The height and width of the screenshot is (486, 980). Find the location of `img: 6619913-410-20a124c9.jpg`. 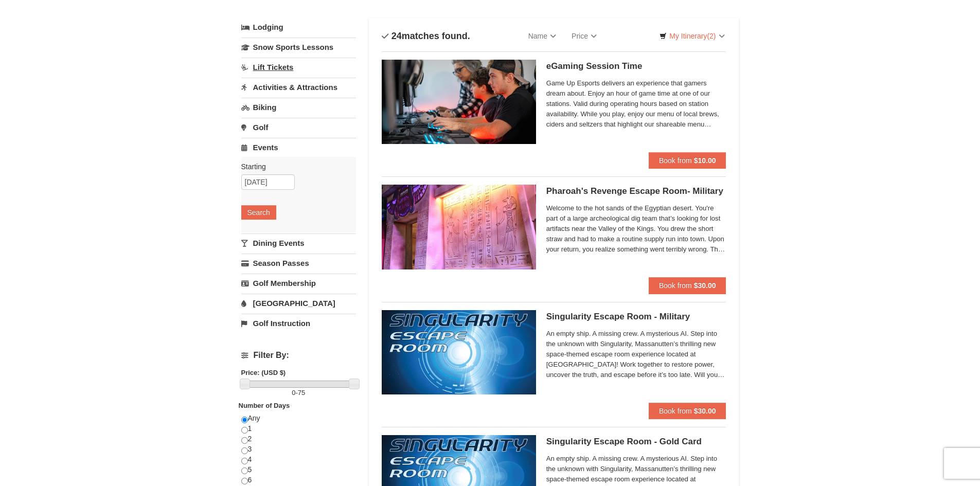

img: 6619913-410-20a124c9.jpg is located at coordinates (459, 227).